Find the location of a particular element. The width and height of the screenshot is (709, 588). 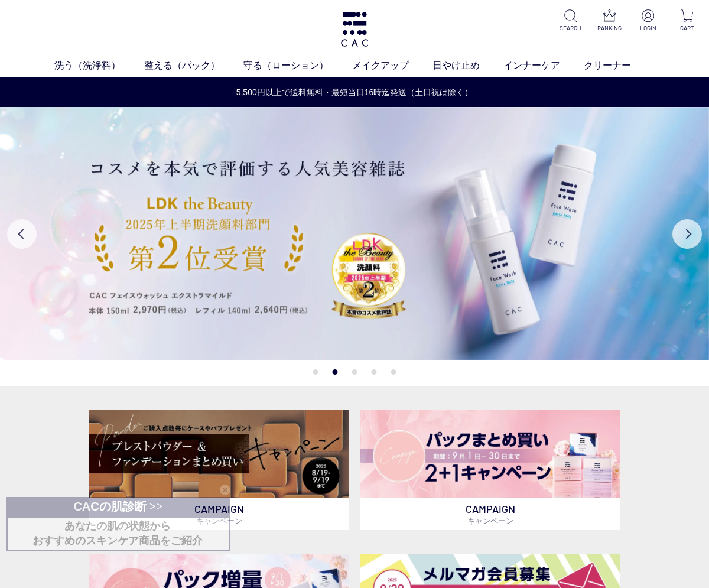

button: Next is located at coordinates (687, 234).